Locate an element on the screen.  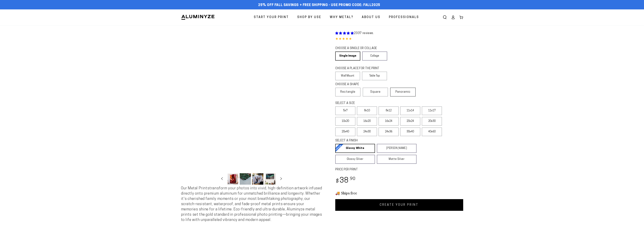
button: Load image 2 in gallery view is located at coordinates (245, 178).